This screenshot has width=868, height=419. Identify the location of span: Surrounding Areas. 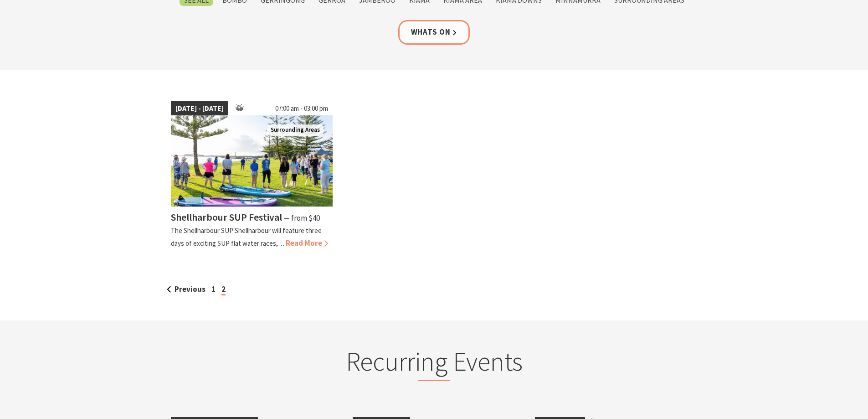
(295, 130).